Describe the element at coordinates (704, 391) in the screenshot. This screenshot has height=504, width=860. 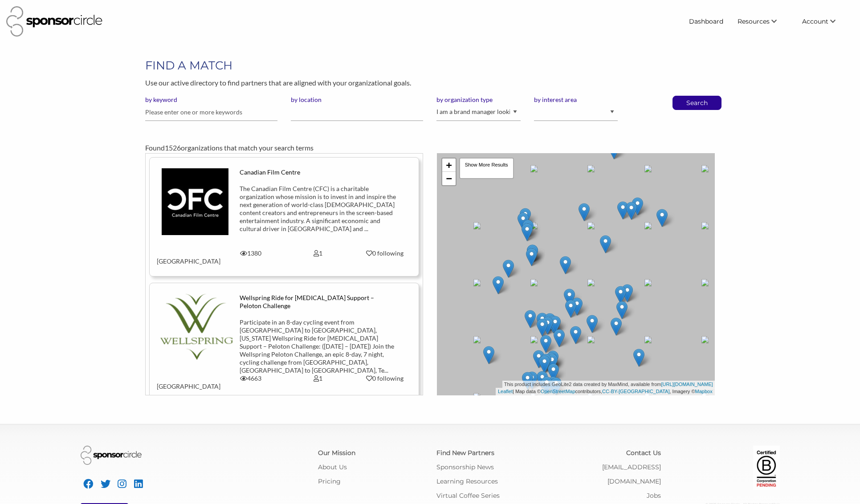
I see `a: Mapbox` at that location.